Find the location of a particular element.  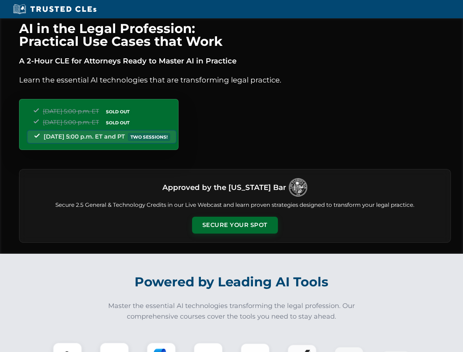

p: Learn the essential AI technologies that are transforming legal practice. is located at coordinates (235, 80).